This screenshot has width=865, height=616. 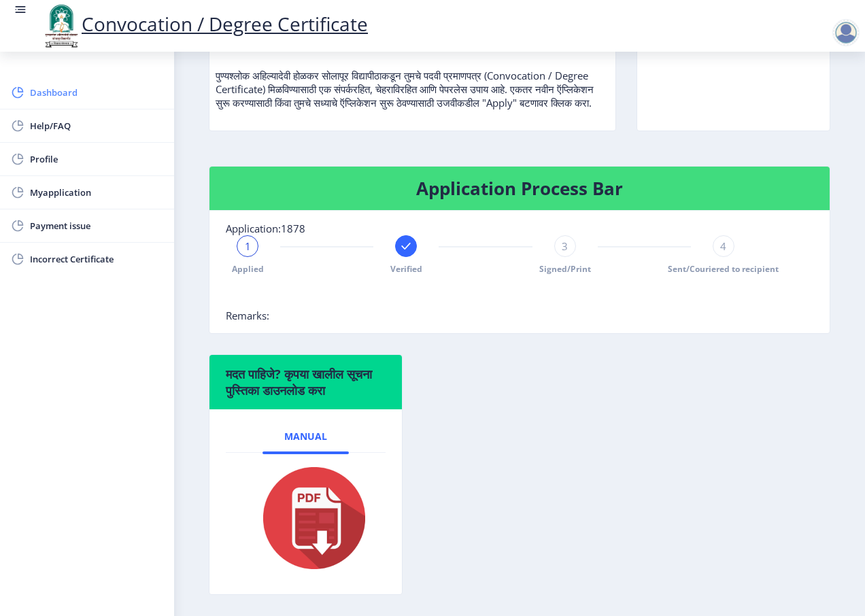 What do you see at coordinates (306, 382) in the screenshot?
I see `h6: मदत पाहिजे? कृपया खालील सूचना पुस्तिका डाउनलोड करा` at bounding box center [306, 382].